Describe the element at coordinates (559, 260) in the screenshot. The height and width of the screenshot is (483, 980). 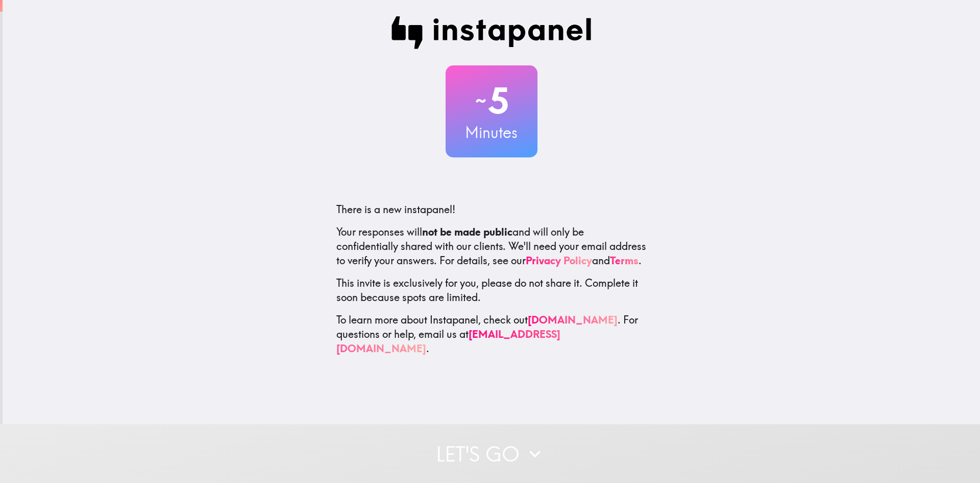
I see `a: Privacy Policy` at that location.